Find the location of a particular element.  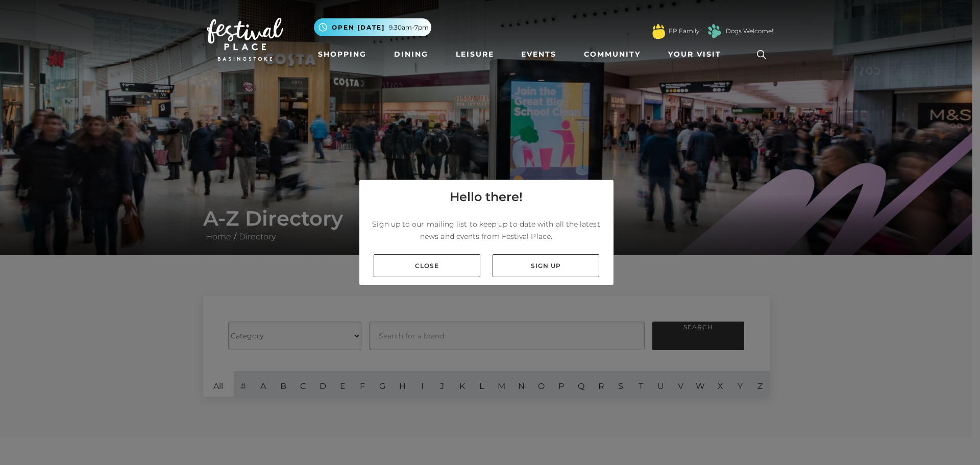

a: Events is located at coordinates (538, 54).